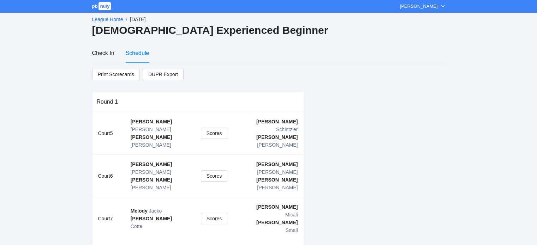 The image size is (537, 245). What do you see at coordinates (136, 227) in the screenshot?
I see `span: Cotte` at bounding box center [136, 227].